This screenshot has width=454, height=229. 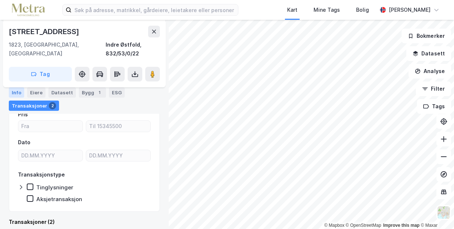 What do you see at coordinates (429, 54) in the screenshot?
I see `button: Datasett` at bounding box center [429, 54].